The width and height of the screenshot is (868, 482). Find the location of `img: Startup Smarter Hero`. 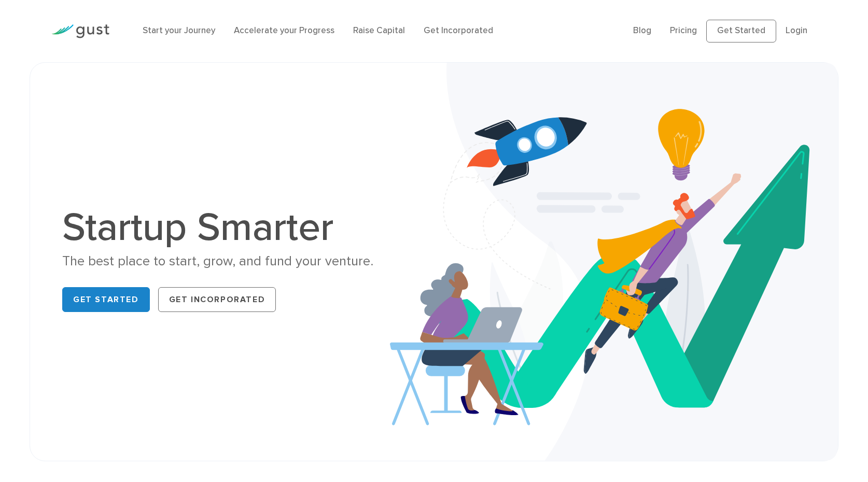

img: Startup Smarter Hero is located at coordinates (614, 262).